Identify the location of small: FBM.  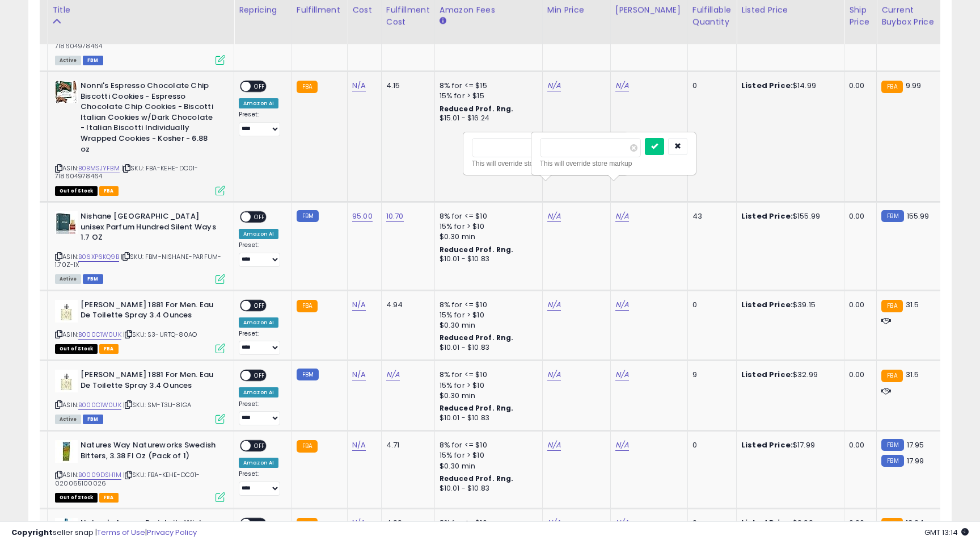
(308, 374).